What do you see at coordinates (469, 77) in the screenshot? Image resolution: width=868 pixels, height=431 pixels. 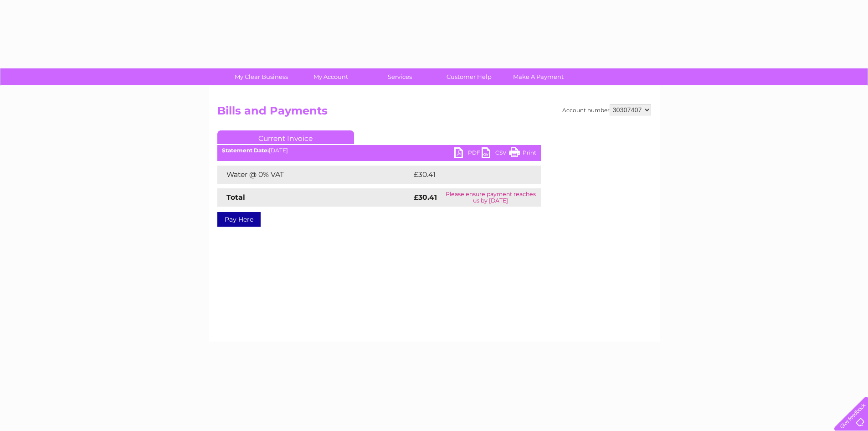 I see `a: Customer Help` at bounding box center [469, 77].